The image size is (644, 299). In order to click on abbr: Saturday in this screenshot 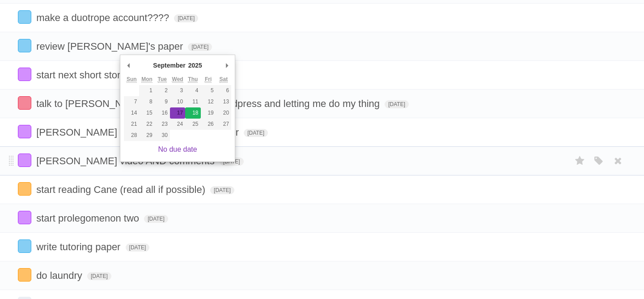, I will do `click(223, 80)`.